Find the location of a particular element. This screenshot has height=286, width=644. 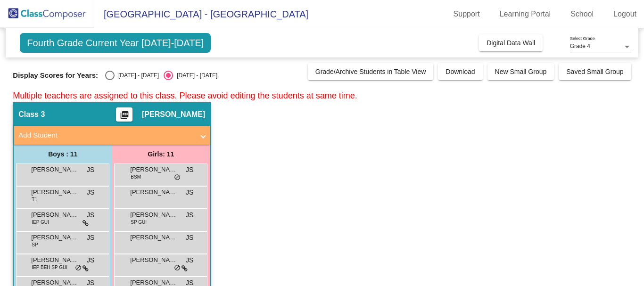

span: IEP GUI is located at coordinates (40, 222).